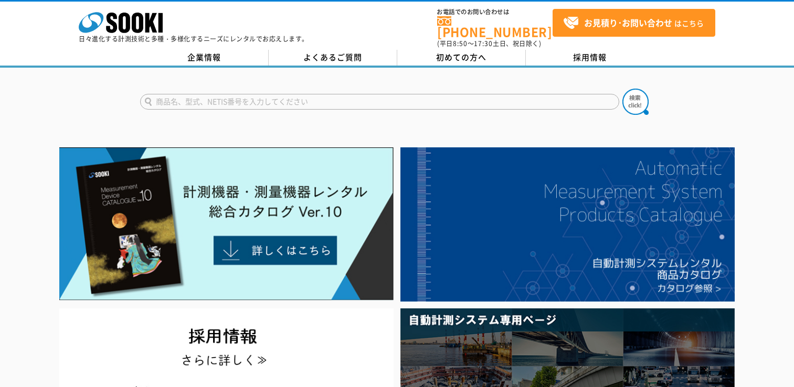 Image resolution: width=794 pixels, height=387 pixels. What do you see at coordinates (194, 39) in the screenshot?
I see `p: 日々進化する計測技術と多種・多様化するニーズにレンタルでお応えします。` at bounding box center [194, 39].